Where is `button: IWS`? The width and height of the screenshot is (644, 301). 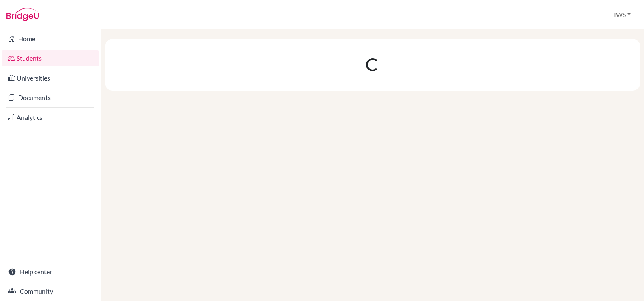
button: IWS is located at coordinates (622, 15).